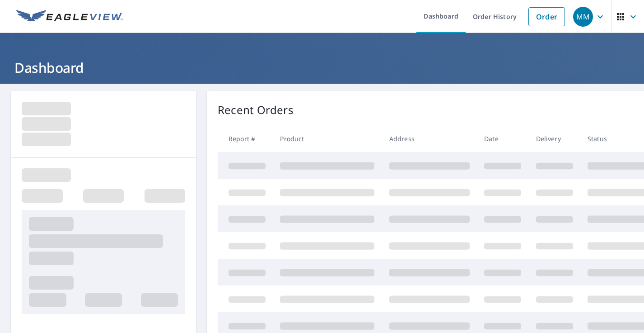 The width and height of the screenshot is (644, 333). Describe the element at coordinates (583, 16) in the screenshot. I see `div: MM` at that location.